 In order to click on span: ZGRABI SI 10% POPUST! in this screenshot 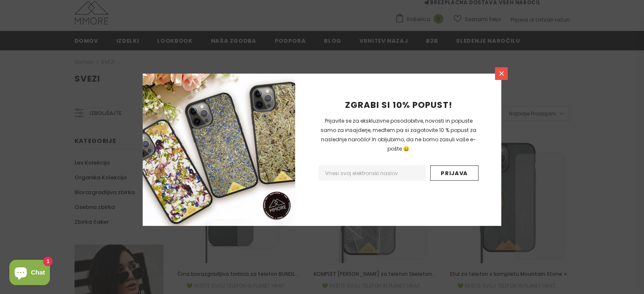, I will do `click(398, 105)`.